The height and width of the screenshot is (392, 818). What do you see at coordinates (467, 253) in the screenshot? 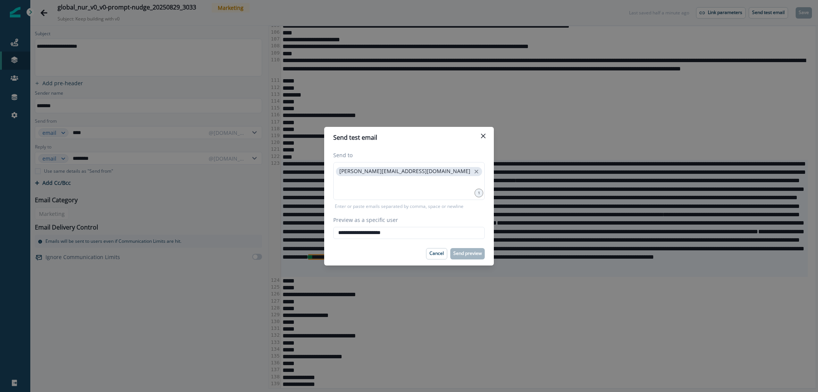
I see `p: Send preview` at bounding box center [467, 253].